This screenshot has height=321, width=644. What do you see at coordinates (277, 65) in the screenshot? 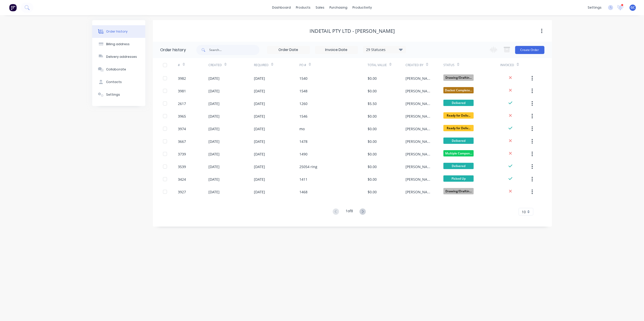
I see `div: Required` at bounding box center [277, 65].